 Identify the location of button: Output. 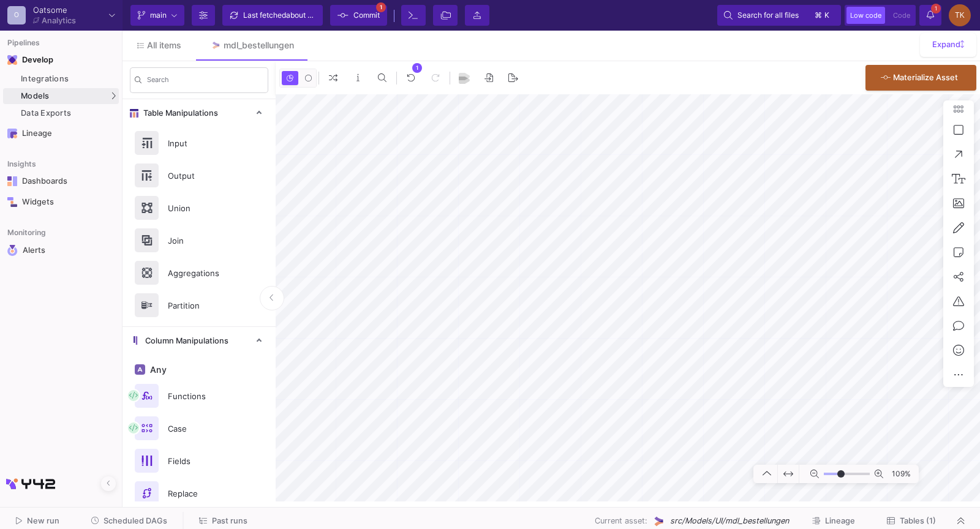
(199, 175).